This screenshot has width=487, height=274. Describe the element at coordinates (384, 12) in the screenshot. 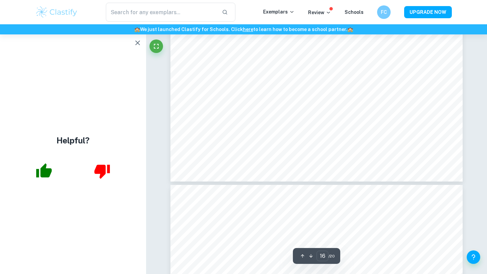

I see `button: FC` at that location.